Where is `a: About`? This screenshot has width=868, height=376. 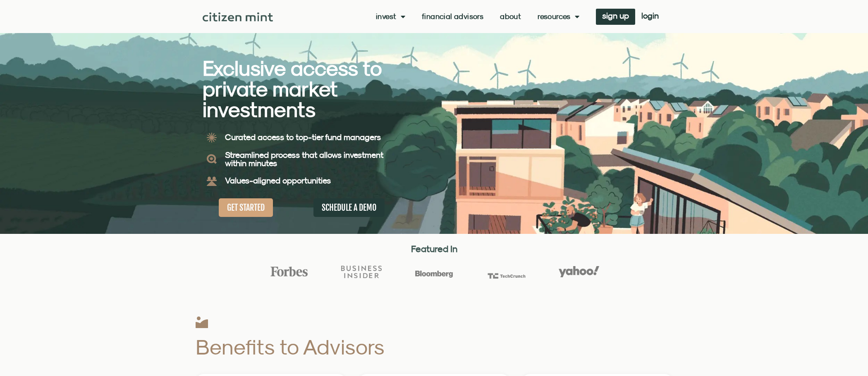 a: About is located at coordinates (510, 16).